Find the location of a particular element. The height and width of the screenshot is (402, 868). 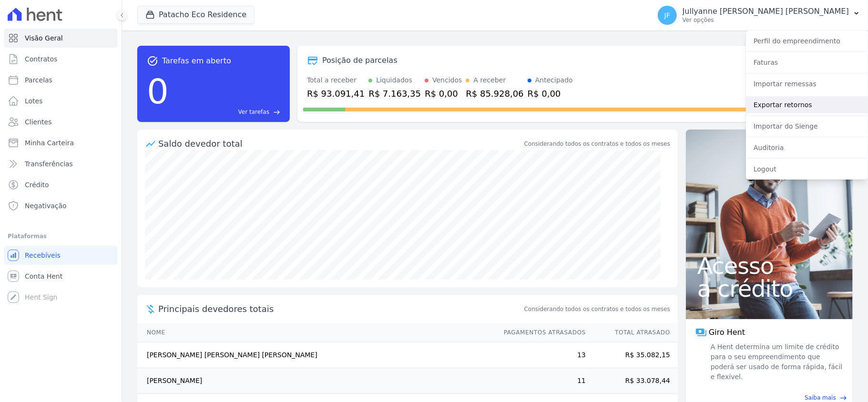

th: Nome is located at coordinates (316, 333).